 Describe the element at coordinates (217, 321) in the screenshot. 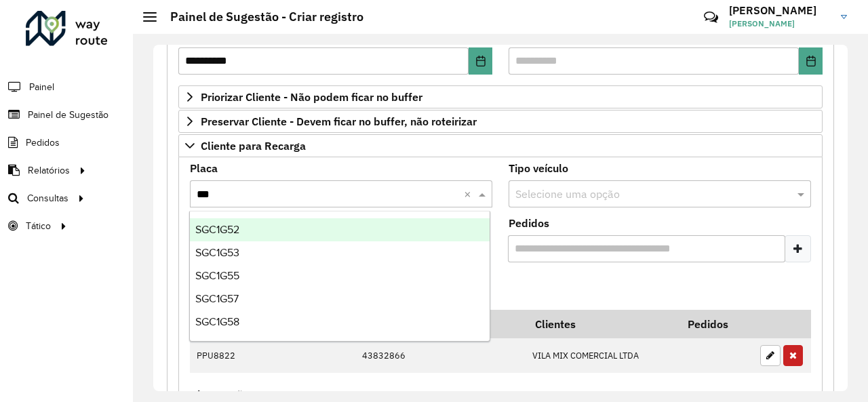

I see `span: SGC1G58` at that location.